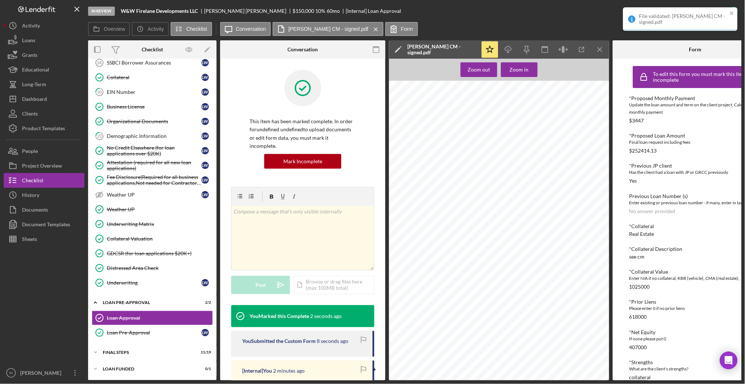 This screenshot has height=384, width=745. Describe the element at coordinates (424, 360) in the screenshot. I see `span: Matrix Score` at that location.